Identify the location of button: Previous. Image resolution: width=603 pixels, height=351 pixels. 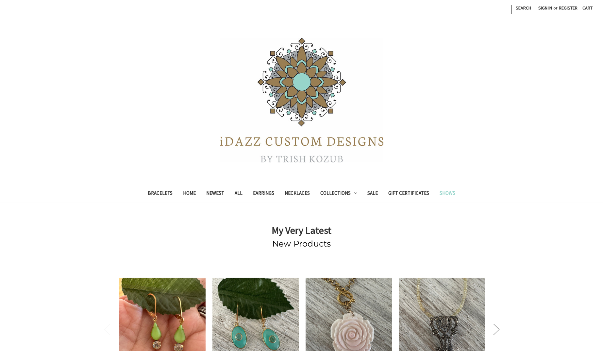
(107, 329).